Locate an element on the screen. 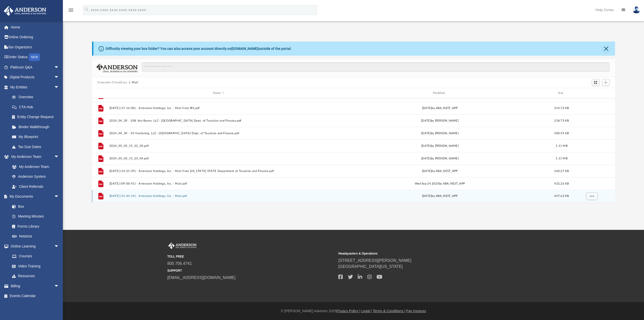 Image resolution: width=644 pixels, height=320 pixels. span: 314.72 KB is located at coordinates (562, 108).